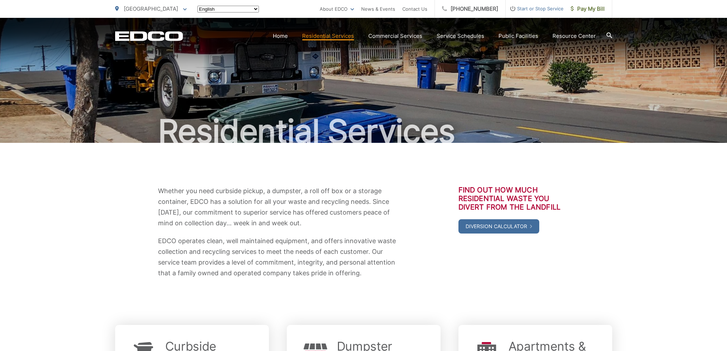 This screenshot has width=727, height=351. I want to click on a: EDCD logo. Return to the homepage., so click(149, 36).